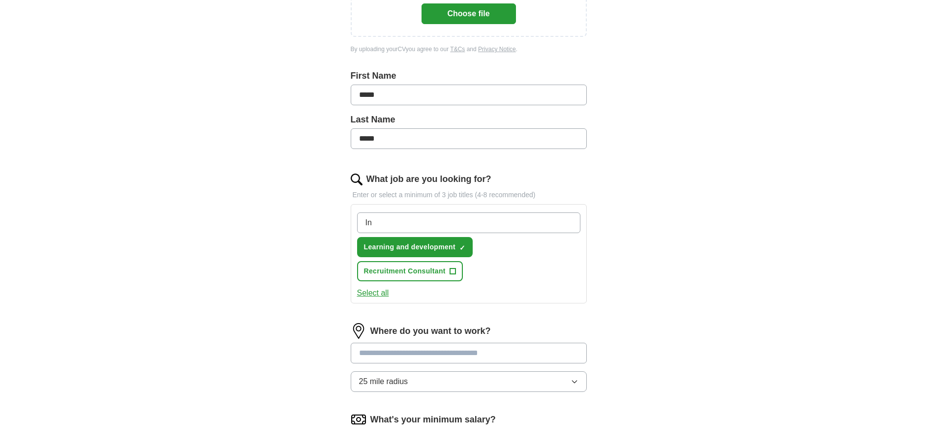 This screenshot has height=448, width=937. I want to click on label: What's your minimum salary?, so click(433, 420).